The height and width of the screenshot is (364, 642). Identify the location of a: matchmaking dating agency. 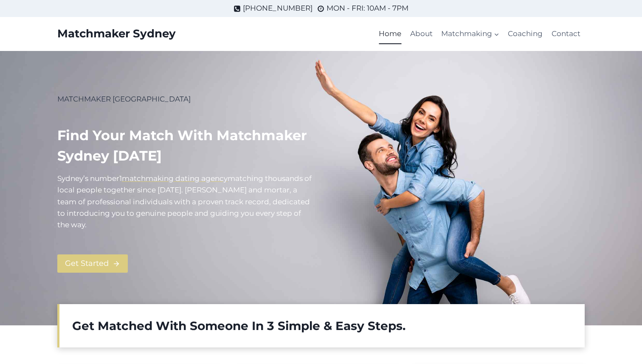
(174, 178).